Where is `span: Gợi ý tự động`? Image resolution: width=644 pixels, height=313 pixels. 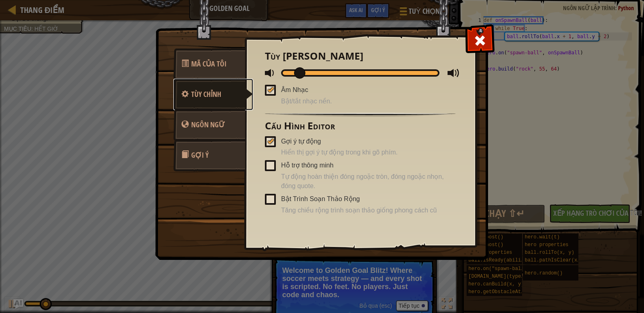 span: Gợi ý tự động is located at coordinates (301, 141).